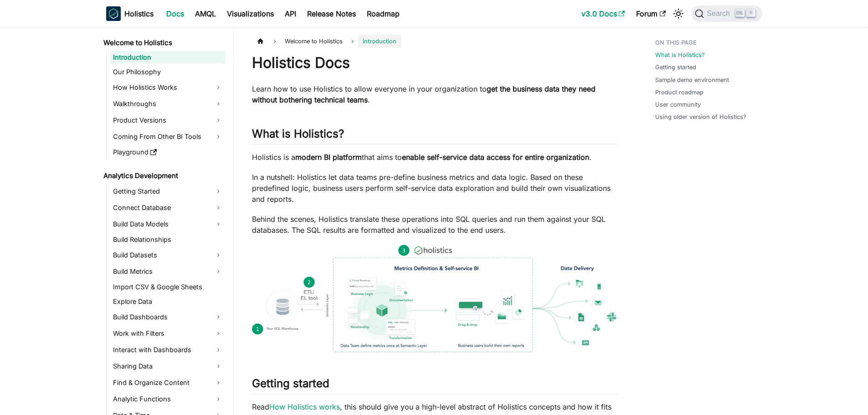 This screenshot has height=415, width=868. Describe the element at coordinates (726, 14) in the screenshot. I see `button: Search (Ctrl+K)` at that location.